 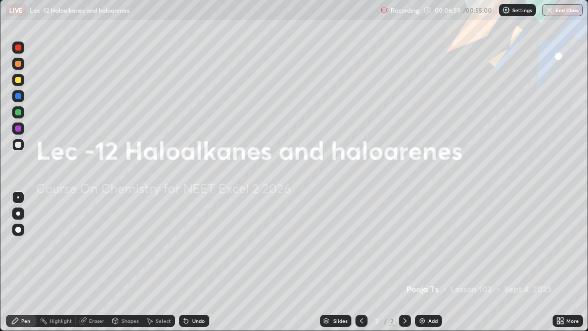 What do you see at coordinates (563, 10) in the screenshot?
I see `button: End Class` at bounding box center [563, 10].